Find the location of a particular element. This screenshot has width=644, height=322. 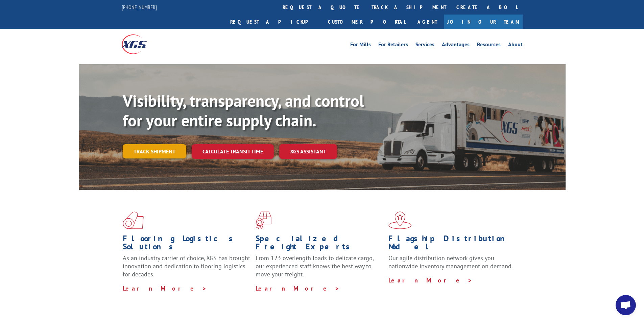

a: Request a pickup is located at coordinates (273, 22).